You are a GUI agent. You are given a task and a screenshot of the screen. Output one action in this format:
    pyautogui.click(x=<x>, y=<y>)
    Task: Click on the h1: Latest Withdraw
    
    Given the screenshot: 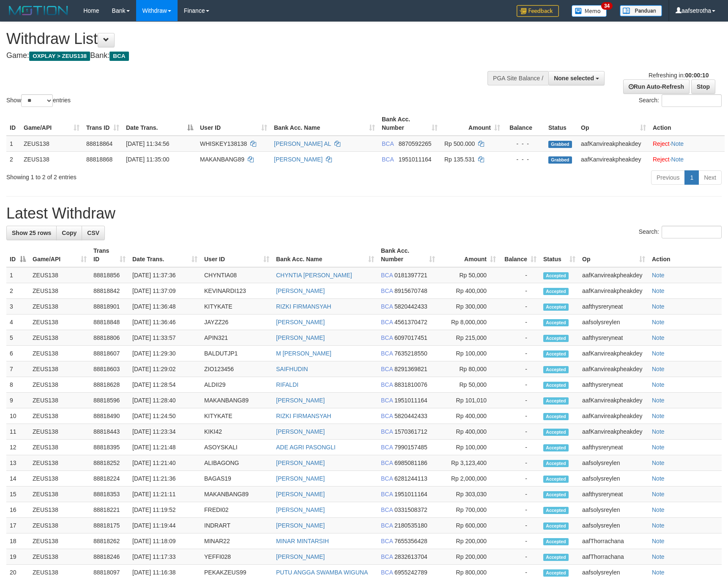 What is the action you would take?
    pyautogui.click(x=364, y=213)
    